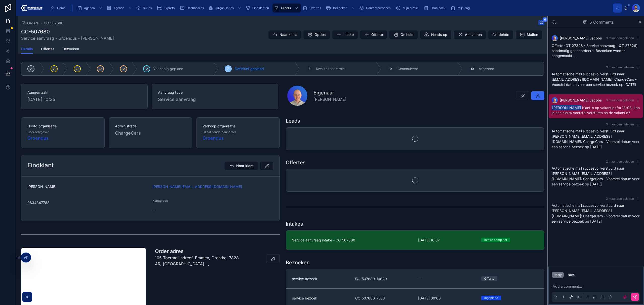 The width and height of the screenshot is (644, 305). What do you see at coordinates (571, 275) in the screenshot?
I see `div: Note` at bounding box center [571, 275].